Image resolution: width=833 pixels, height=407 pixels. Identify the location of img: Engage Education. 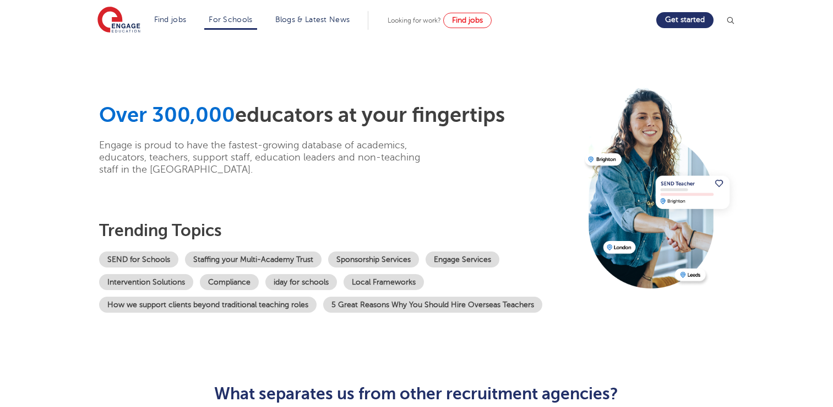
(119, 20).